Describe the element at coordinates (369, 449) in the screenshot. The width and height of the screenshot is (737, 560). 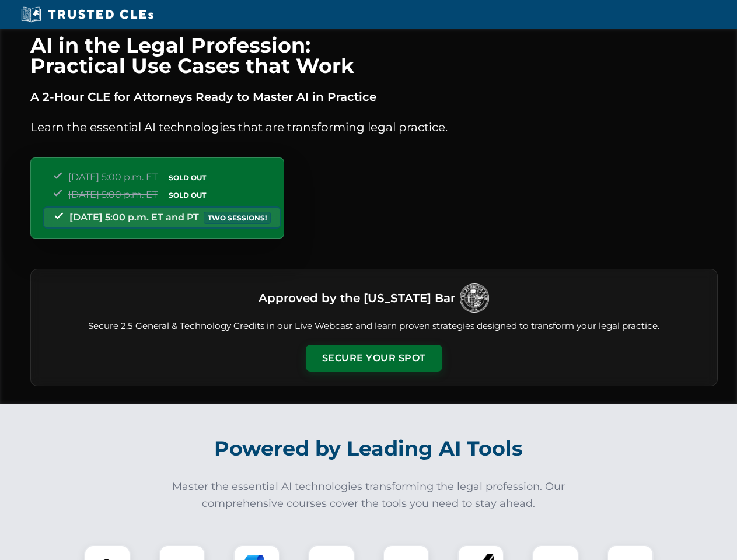
I see `h2: Powered by Leading AI Tools` at that location.